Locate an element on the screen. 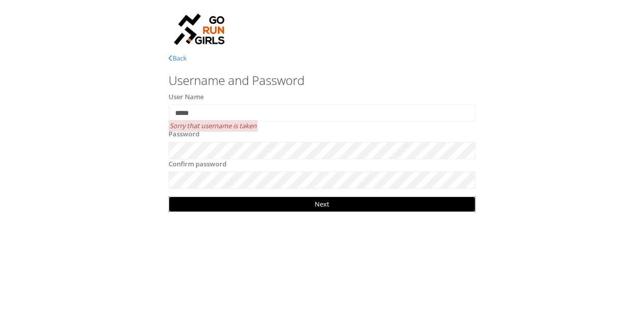 The width and height of the screenshot is (644, 321). h3: Username and Password is located at coordinates (322, 80).